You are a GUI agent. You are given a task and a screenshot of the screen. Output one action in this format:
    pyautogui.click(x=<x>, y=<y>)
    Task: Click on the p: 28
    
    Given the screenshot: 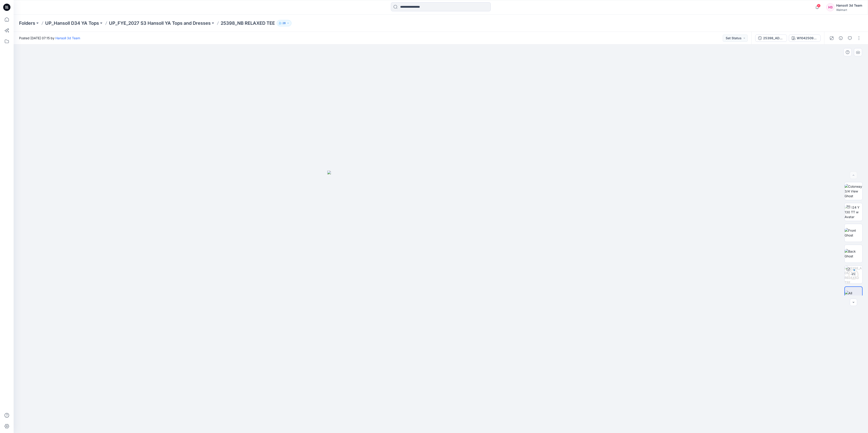 What is the action you would take?
    pyautogui.click(x=284, y=23)
    